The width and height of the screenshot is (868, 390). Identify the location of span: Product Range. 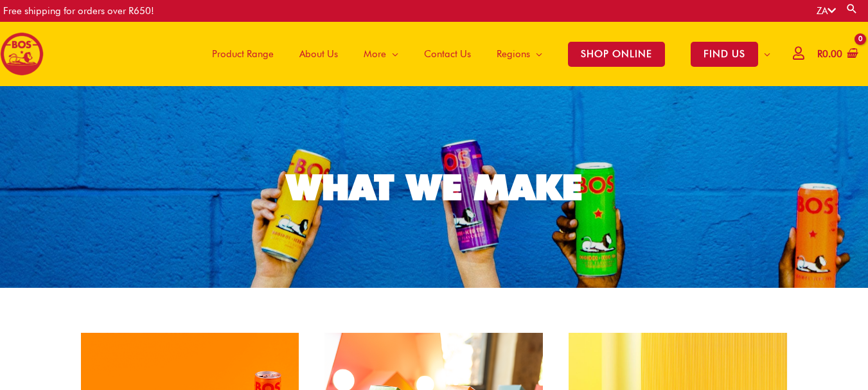
(243, 54).